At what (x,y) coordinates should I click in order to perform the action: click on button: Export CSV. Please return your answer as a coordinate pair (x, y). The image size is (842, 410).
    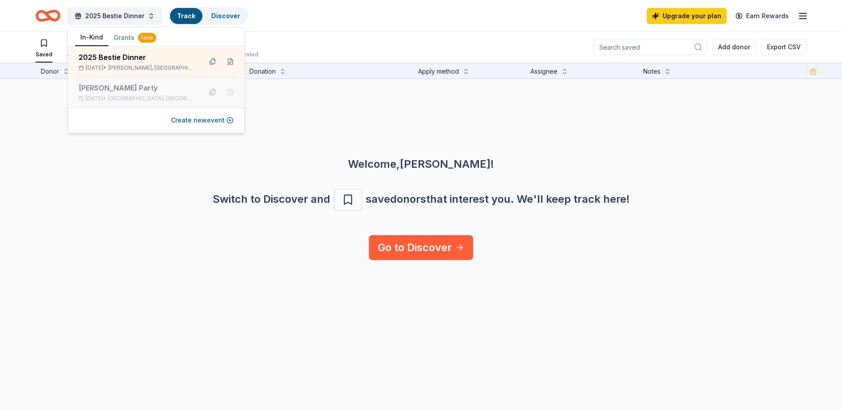
    Looking at the image, I should click on (784, 47).